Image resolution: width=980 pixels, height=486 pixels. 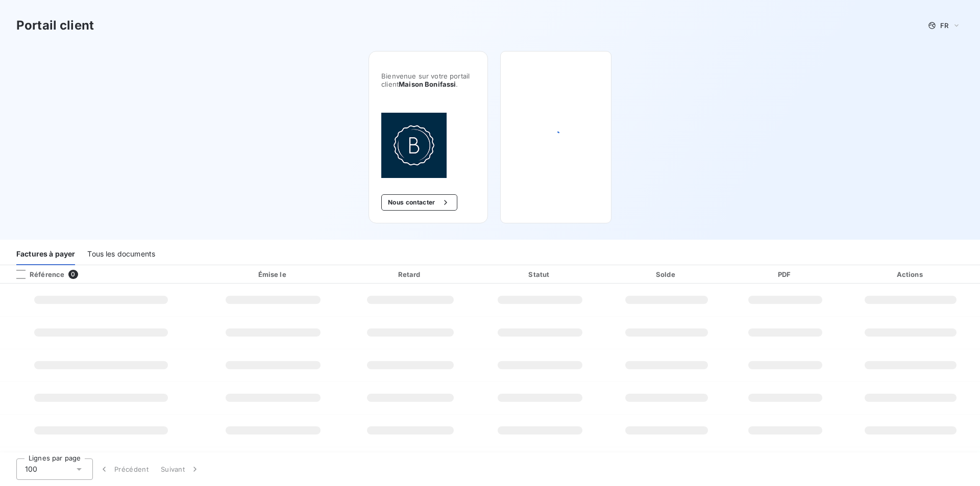 I want to click on div: Tous les documents, so click(x=121, y=255).